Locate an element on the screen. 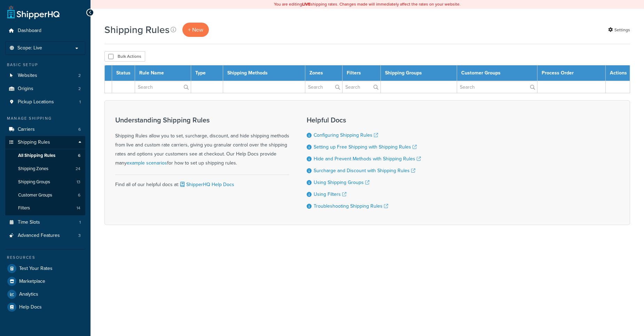 This screenshot has height=336, width=644. li: Shipping Zones is located at coordinates (45, 169).